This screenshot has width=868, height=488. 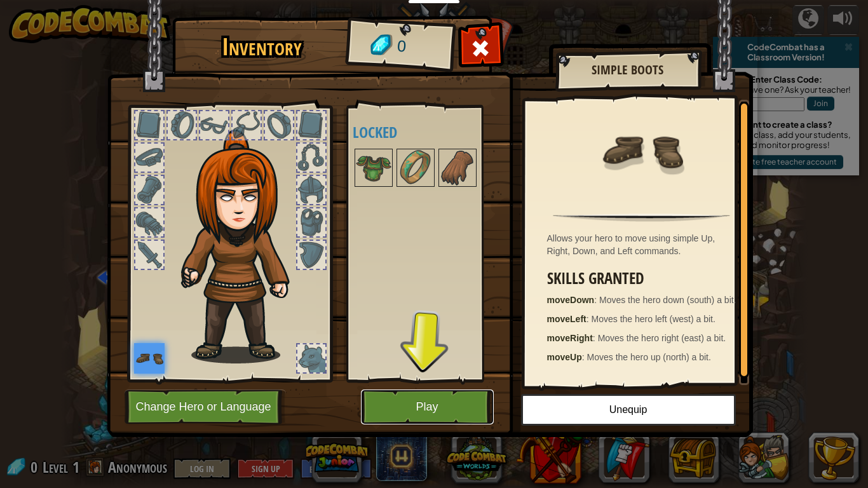 What do you see at coordinates (427, 406) in the screenshot?
I see `button: Play` at bounding box center [427, 406].